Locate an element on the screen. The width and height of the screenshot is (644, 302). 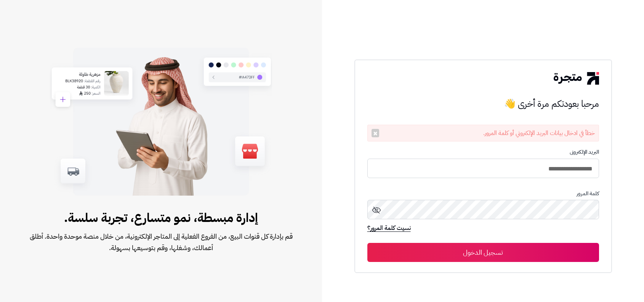
p: البريد الإلكترونى is located at coordinates (484, 152).